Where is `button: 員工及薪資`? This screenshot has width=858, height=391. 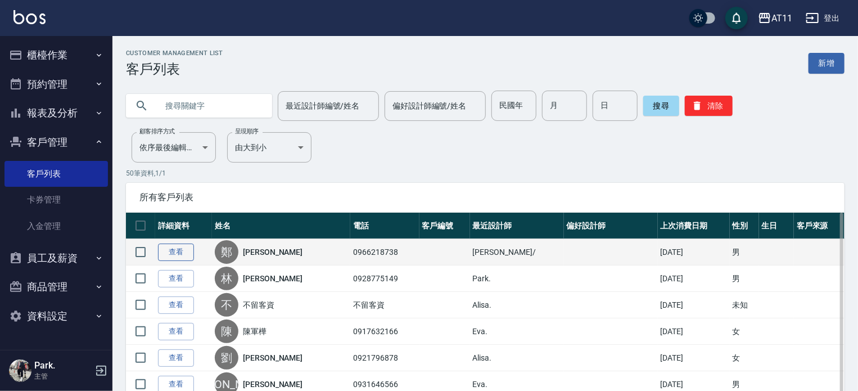 button: 員工及薪資 is located at coordinates (56, 258).